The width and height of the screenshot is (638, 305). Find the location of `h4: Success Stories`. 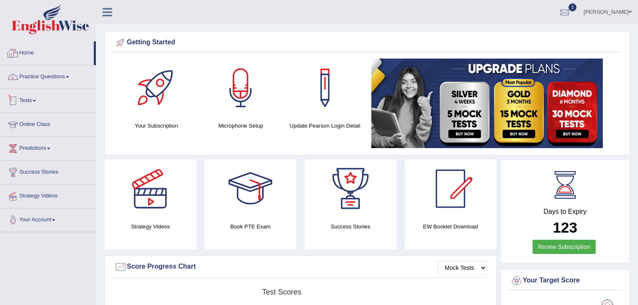

h4: Success Stories is located at coordinates (350, 227).